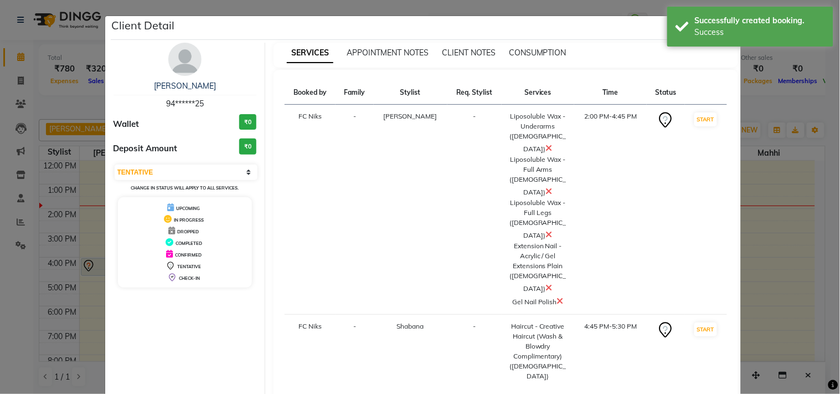 Image resolution: width=840 pixels, height=394 pixels. Describe the element at coordinates (185, 59) in the screenshot. I see `img: avatar` at that location.